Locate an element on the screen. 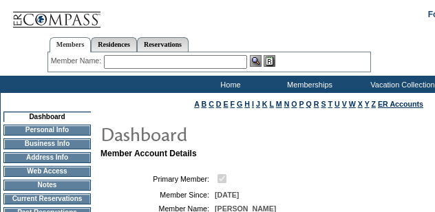 The image size is (435, 212). td: Current Reservations is located at coordinates (47, 199).